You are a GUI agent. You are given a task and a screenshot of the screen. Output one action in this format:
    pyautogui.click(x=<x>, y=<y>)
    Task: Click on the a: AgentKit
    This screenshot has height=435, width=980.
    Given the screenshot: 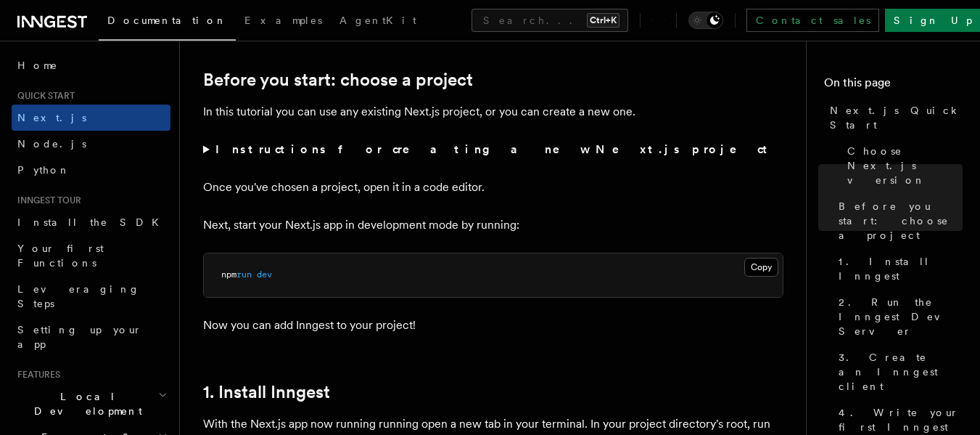 What is the action you would take?
    pyautogui.click(x=378, y=21)
    